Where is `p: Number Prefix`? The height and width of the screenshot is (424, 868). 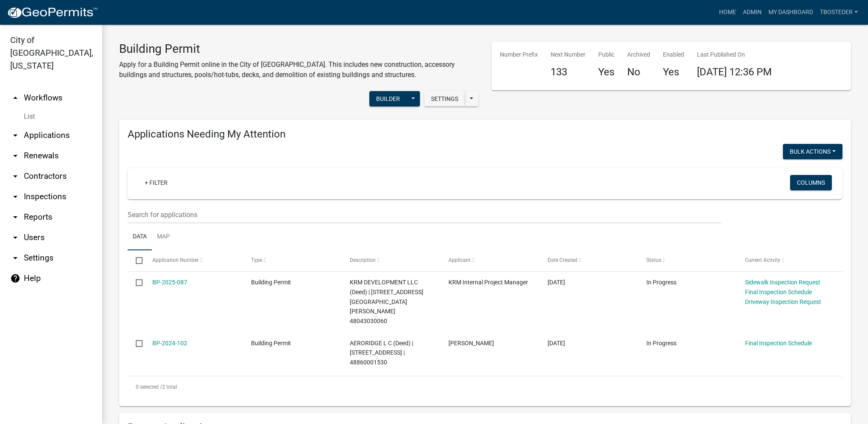 p: Number Prefix is located at coordinates (519, 55).